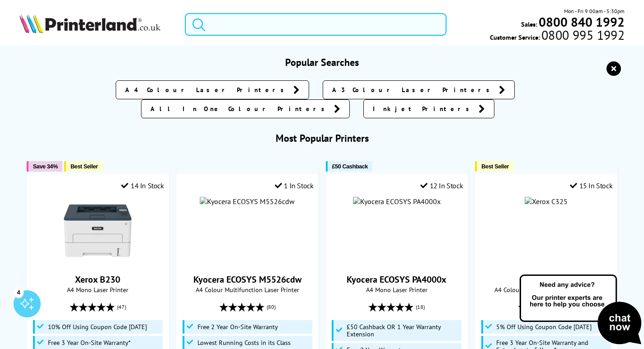 The height and width of the screenshot is (349, 644). I want to click on a: Printerland Logo, so click(96, 24).